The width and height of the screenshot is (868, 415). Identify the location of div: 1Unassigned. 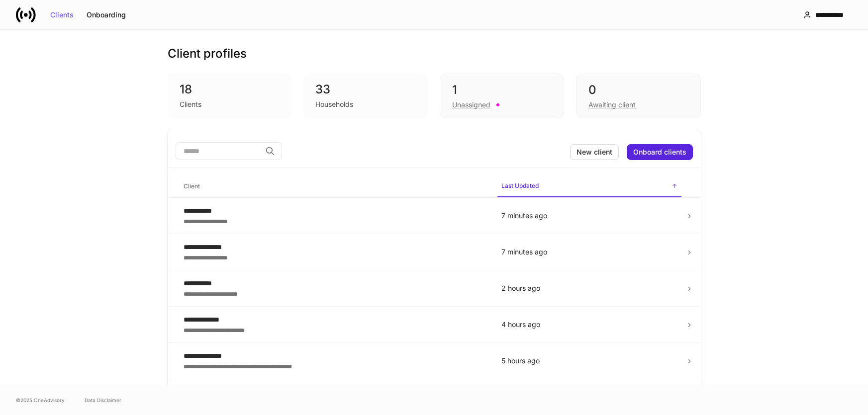
(502, 96).